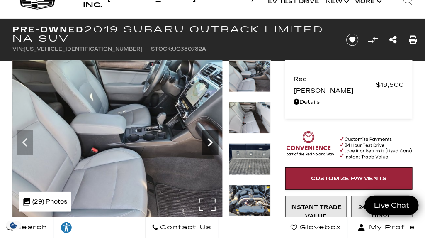 The image size is (425, 238). I want to click on span: Stock:, so click(161, 49).